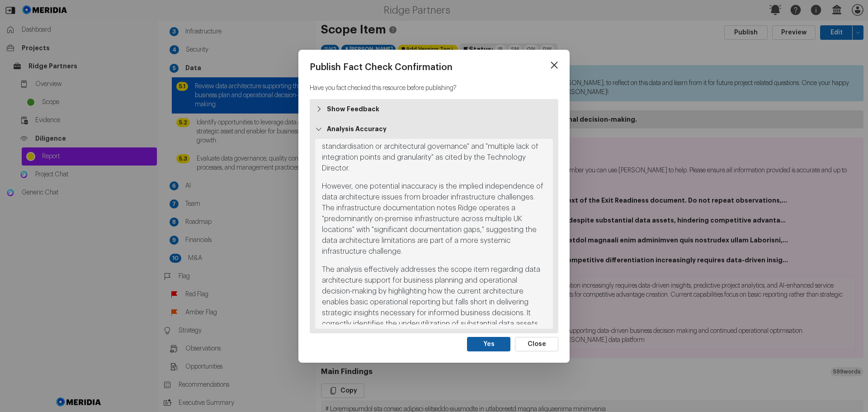 Image resolution: width=868 pixels, height=412 pixels. Describe the element at coordinates (434, 129) in the screenshot. I see `button: Analysis Accuracy` at that location.